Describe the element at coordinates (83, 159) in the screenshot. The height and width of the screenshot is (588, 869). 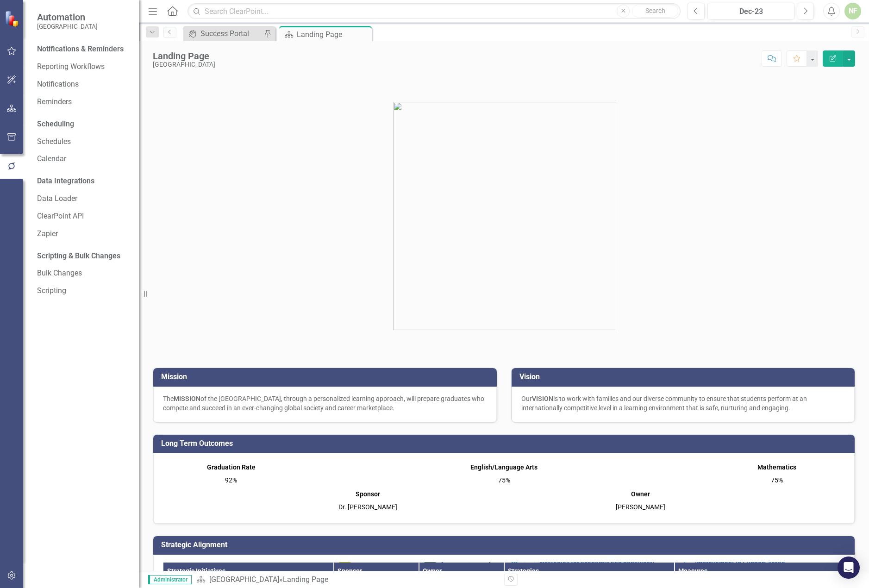
I see `a: Calendar` at that location.